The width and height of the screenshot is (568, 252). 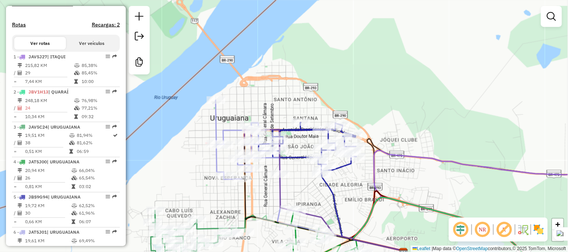 What do you see at coordinates (46, 162) in the screenshot?
I see `span: 4 -` at bounding box center [46, 162].